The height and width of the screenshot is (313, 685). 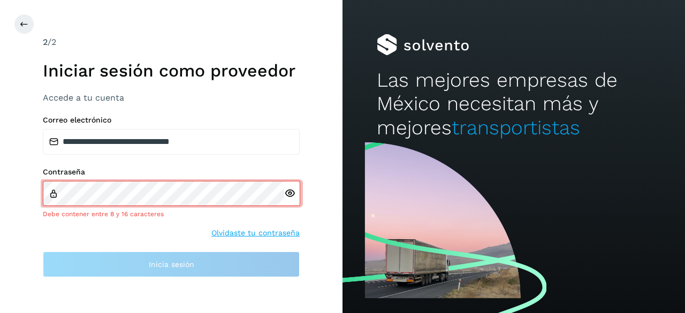 I want to click on div: /2, so click(x=171, y=42).